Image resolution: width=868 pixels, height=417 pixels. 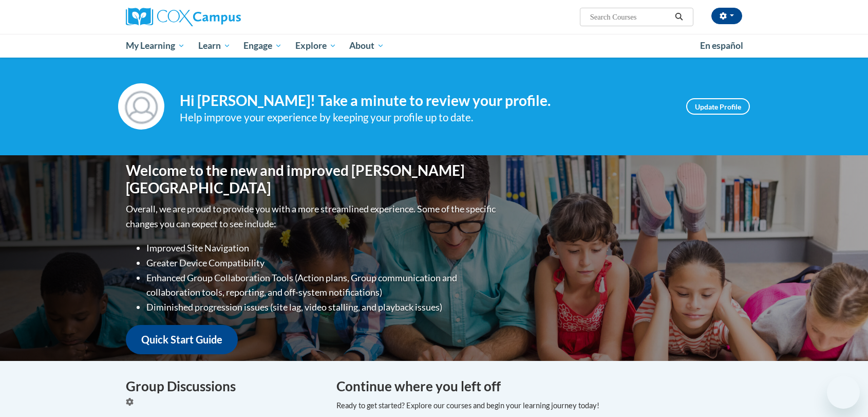 I want to click on span: Explore, so click(x=316, y=46).